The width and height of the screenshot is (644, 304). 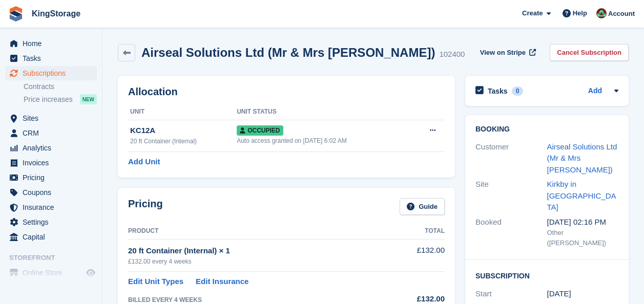 What do you see at coordinates (53, 163) in the screenshot?
I see `span: Invoices` at bounding box center [53, 163].